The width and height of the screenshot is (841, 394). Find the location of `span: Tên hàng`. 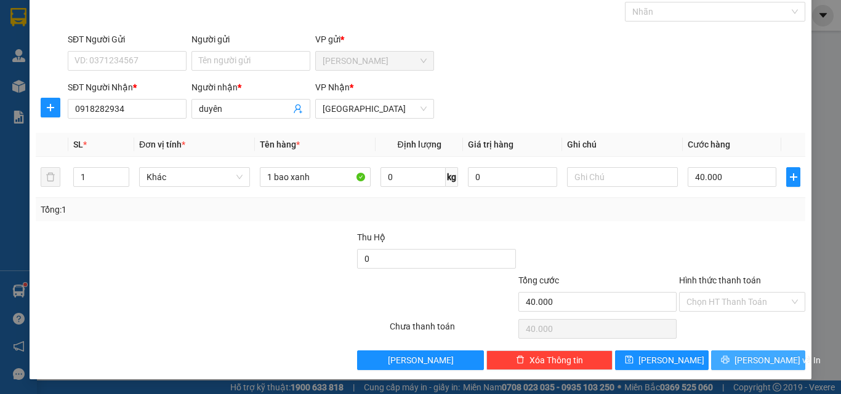

span: Tên hàng is located at coordinates (279, 145).